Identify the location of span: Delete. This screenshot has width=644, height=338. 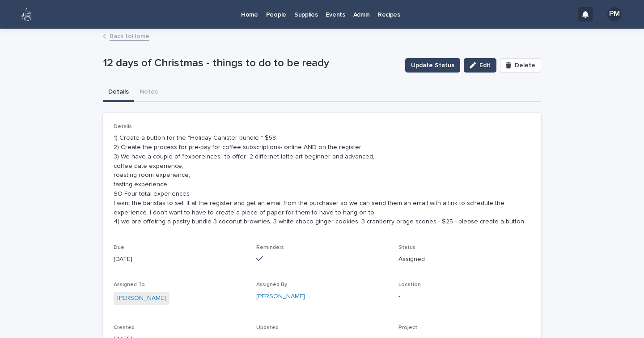
(525, 65).